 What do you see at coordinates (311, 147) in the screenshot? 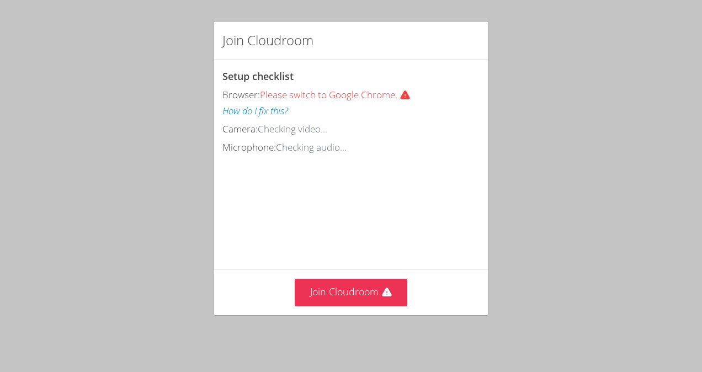
I see `span: Checking audio...` at bounding box center [311, 147].